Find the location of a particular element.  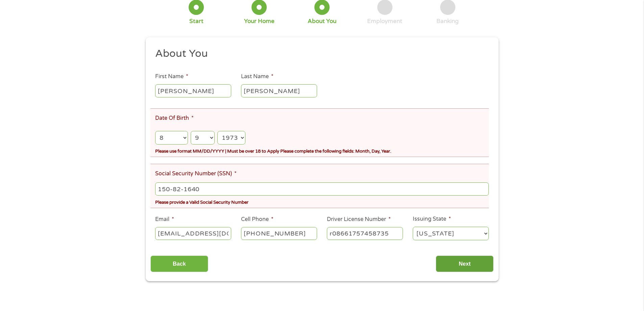

input: John is located at coordinates (193, 90).